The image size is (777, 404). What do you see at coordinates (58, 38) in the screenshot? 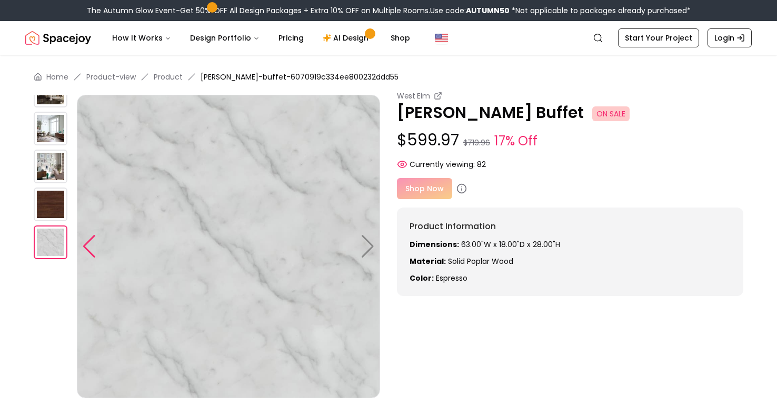
I see `a: Spacejoy` at bounding box center [58, 38].